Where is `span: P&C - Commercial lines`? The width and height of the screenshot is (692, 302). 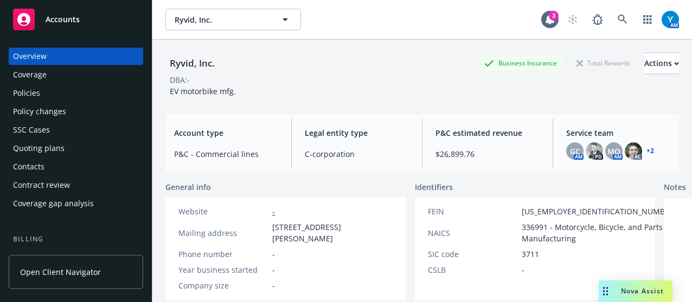 span: P&C - Commercial lines is located at coordinates (226, 154).